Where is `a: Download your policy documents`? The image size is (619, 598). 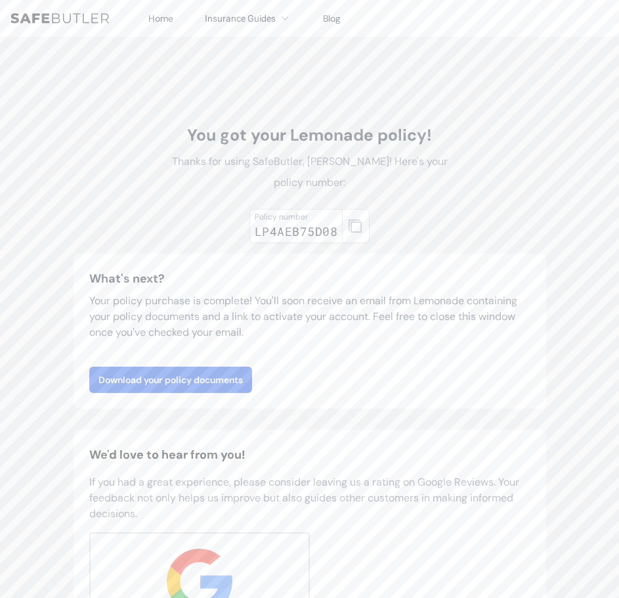 a: Download your policy documents is located at coordinates (171, 380).